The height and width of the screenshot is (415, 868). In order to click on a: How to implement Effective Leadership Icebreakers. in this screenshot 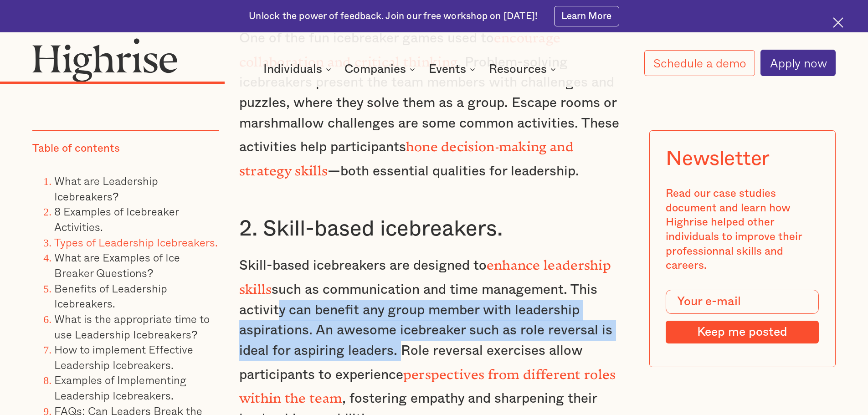, I will do `click(123, 357)`.